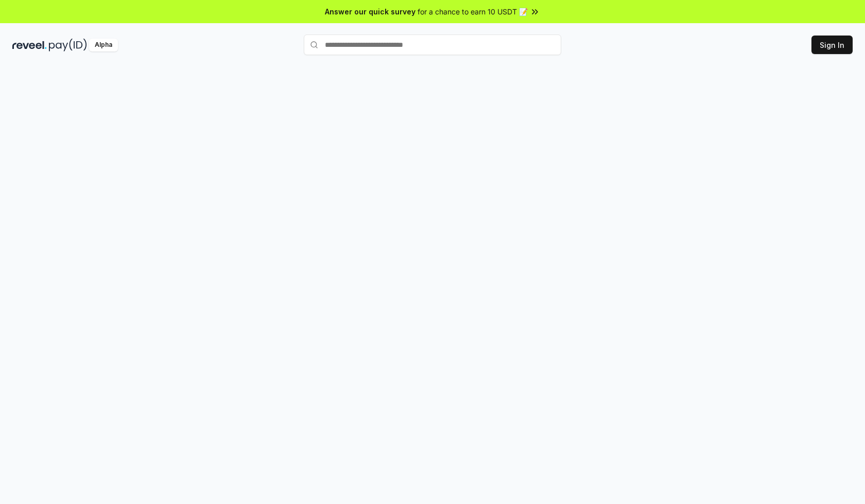  Describe the element at coordinates (473, 11) in the screenshot. I see `span: for a chance to earn 10 USDT 📝` at that location.